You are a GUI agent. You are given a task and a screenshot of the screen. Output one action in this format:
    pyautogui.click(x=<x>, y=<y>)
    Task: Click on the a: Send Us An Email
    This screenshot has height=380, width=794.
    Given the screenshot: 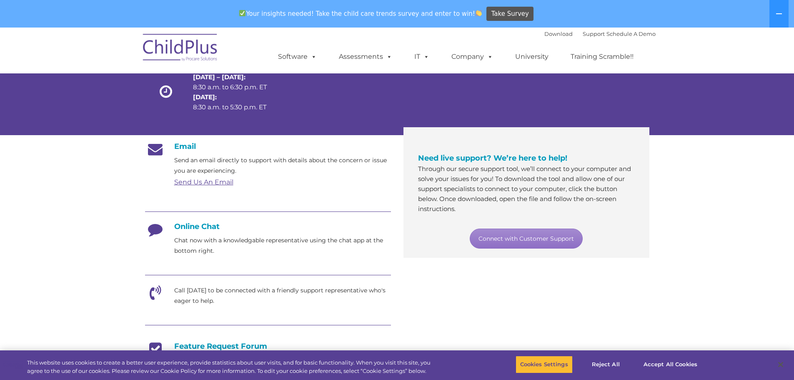 What is the action you would take?
    pyautogui.click(x=204, y=182)
    